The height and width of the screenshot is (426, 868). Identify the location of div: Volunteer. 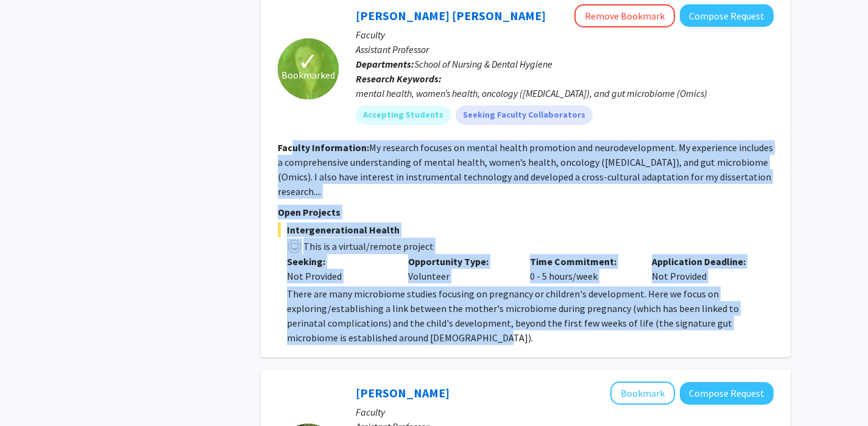
(460, 269).